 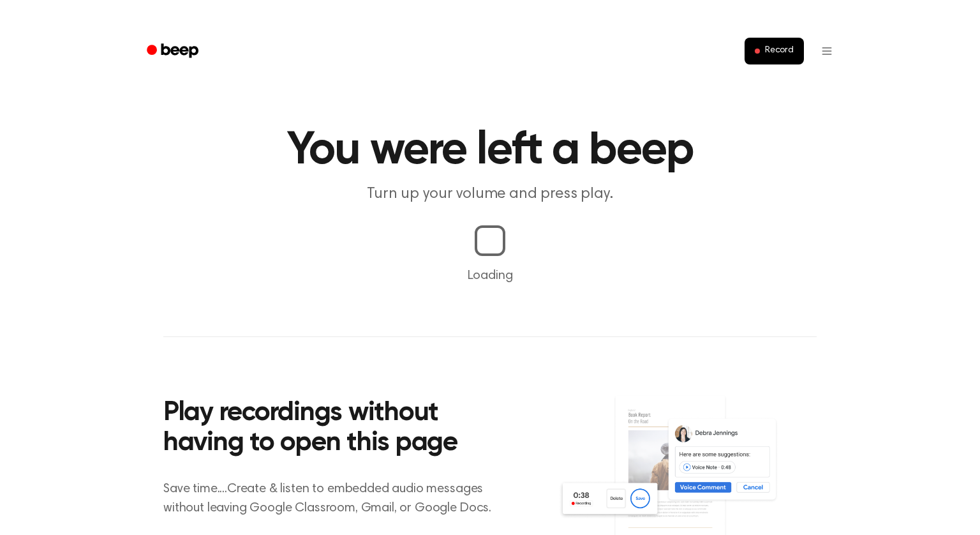 I want to click on p: Turn up your volume and press play., so click(x=490, y=194).